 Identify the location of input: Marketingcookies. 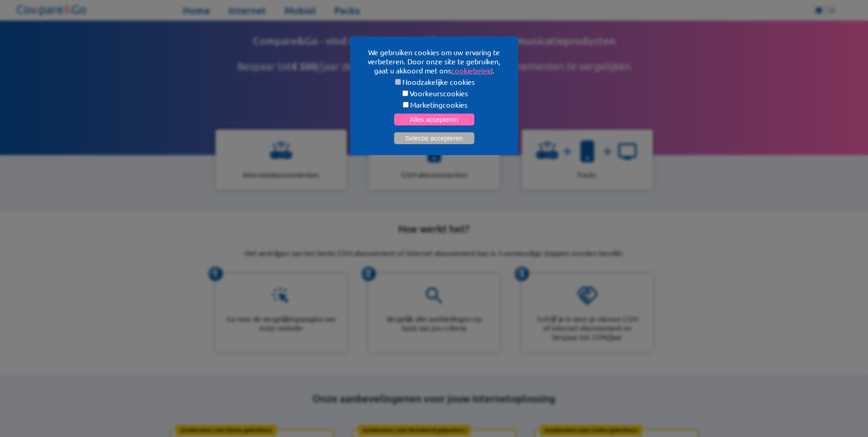
(406, 105).